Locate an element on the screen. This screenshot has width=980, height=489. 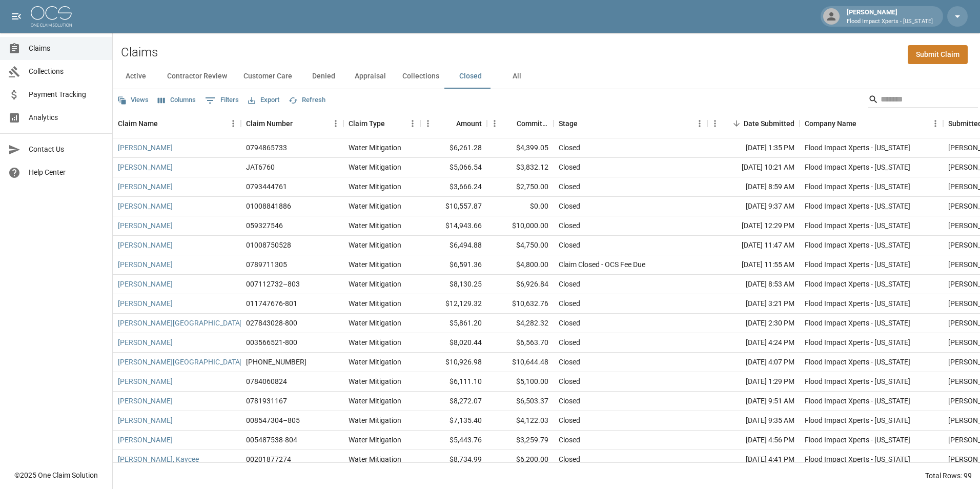
div: Claim Type is located at coordinates (381, 123).